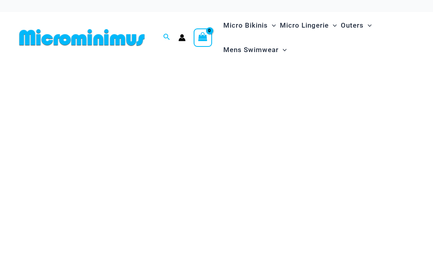 The height and width of the screenshot is (274, 433). Describe the element at coordinates (167, 37) in the screenshot. I see `a: Search icon link` at that location.